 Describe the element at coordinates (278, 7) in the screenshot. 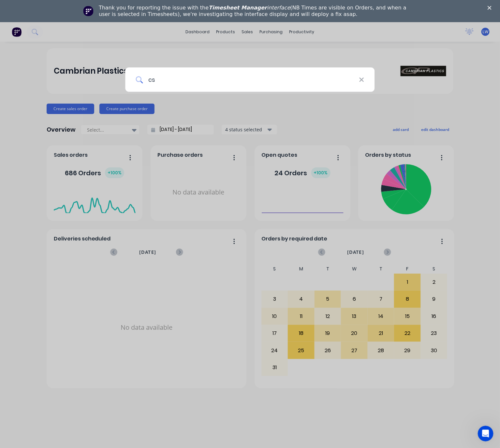

I see `i: interface` at that location.